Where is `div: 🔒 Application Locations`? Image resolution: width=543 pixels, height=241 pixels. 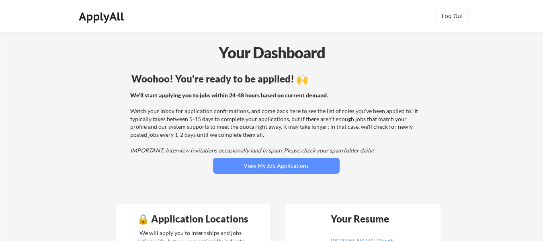 div: 🔒 Application Locations is located at coordinates (193, 218).